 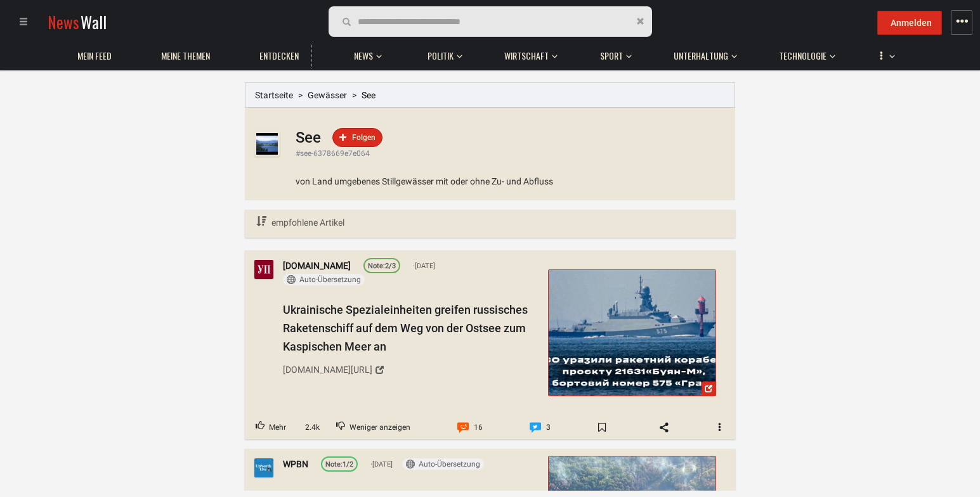 What do you see at coordinates (369, 95) in the screenshot?
I see `span: See` at bounding box center [369, 95].